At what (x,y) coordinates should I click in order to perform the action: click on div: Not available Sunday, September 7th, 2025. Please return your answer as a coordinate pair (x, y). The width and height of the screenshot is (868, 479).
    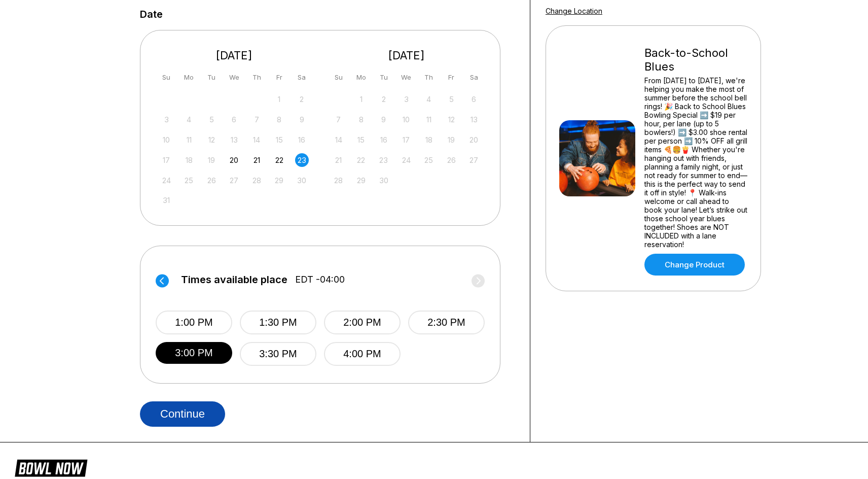
    Looking at the image, I should click on (338, 119).